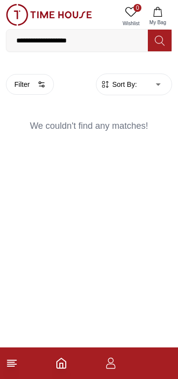 Image resolution: width=178 pixels, height=379 pixels. What do you see at coordinates (30, 84) in the screenshot?
I see `button: Filter` at bounding box center [30, 84].